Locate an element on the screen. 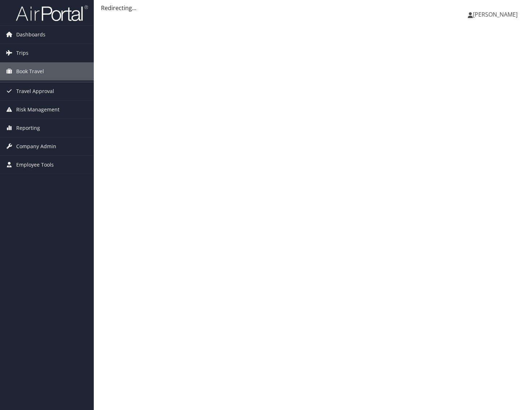  span: Trips is located at coordinates (22, 53).